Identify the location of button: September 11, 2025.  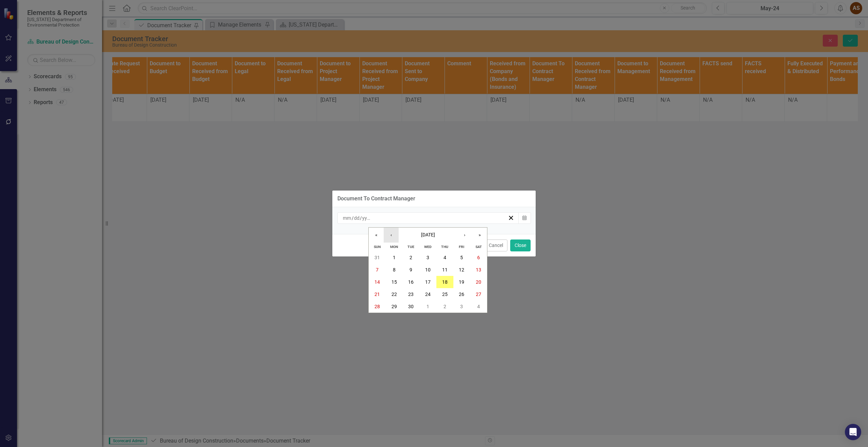
(445, 270).